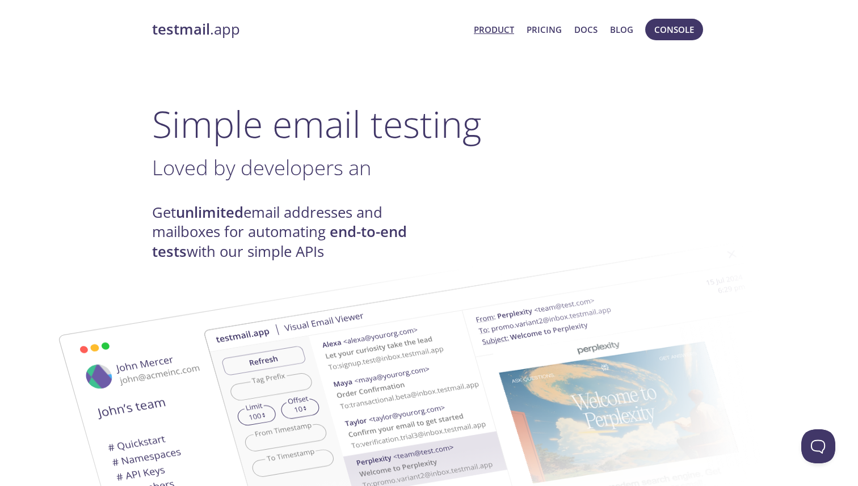 Image resolution: width=858 pixels, height=486 pixels. Describe the element at coordinates (494, 30) in the screenshot. I see `a: Product` at that location.